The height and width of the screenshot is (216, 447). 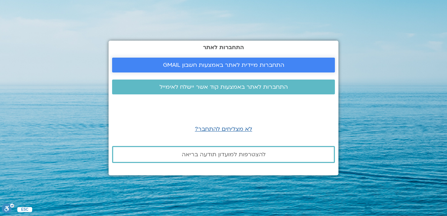 What do you see at coordinates (223, 154) in the screenshot?
I see `a: להצטרפות למועדון תודעה בריאה` at bounding box center [223, 154].